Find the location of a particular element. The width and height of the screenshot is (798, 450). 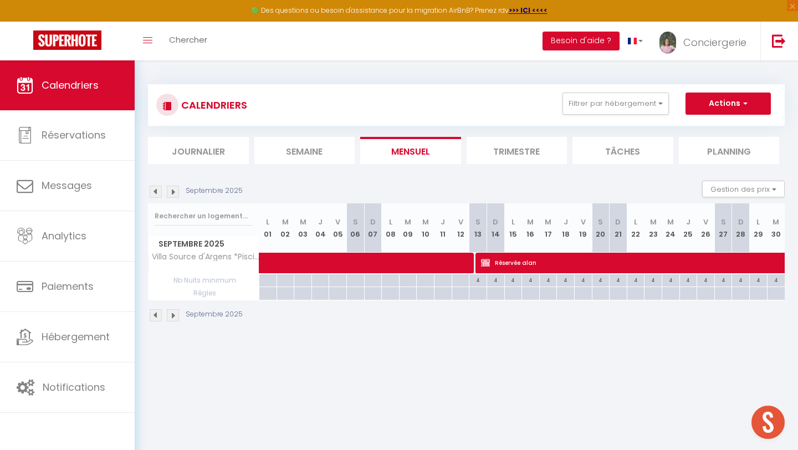

th: 05 is located at coordinates (338, 228).